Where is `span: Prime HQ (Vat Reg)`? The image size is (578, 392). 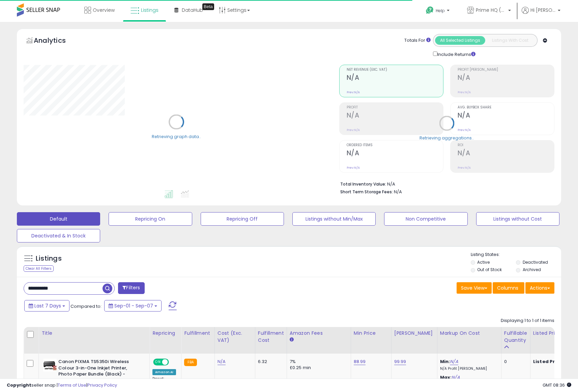
span: Prime HQ (Vat Reg) is located at coordinates (491, 10).